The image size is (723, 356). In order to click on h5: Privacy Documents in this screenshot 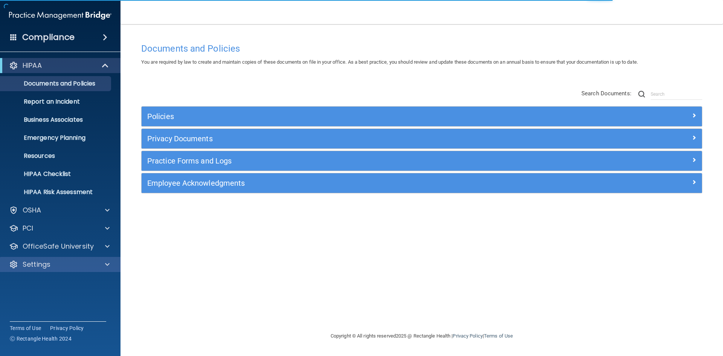, I will do `click(352, 139)`.